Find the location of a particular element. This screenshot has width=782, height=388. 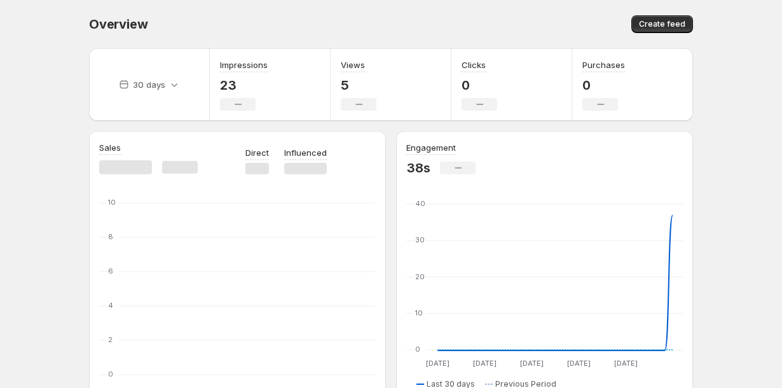

text: 30 is located at coordinates (420, 240).